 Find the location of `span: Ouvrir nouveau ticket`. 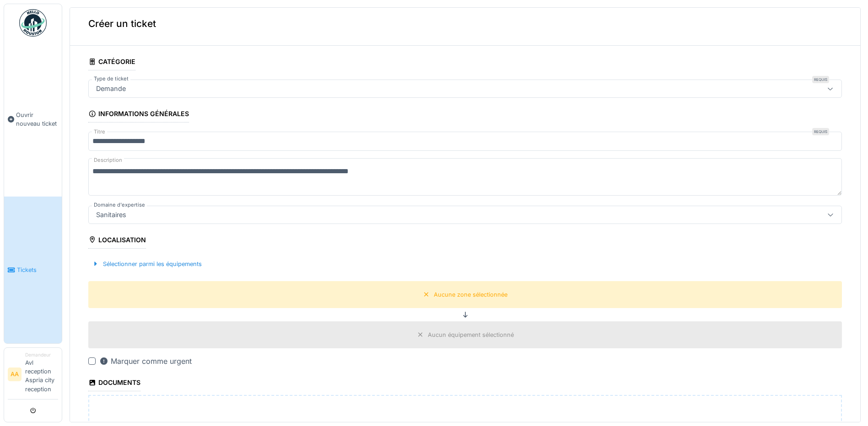

span: Ouvrir nouveau ticket is located at coordinates (37, 119).